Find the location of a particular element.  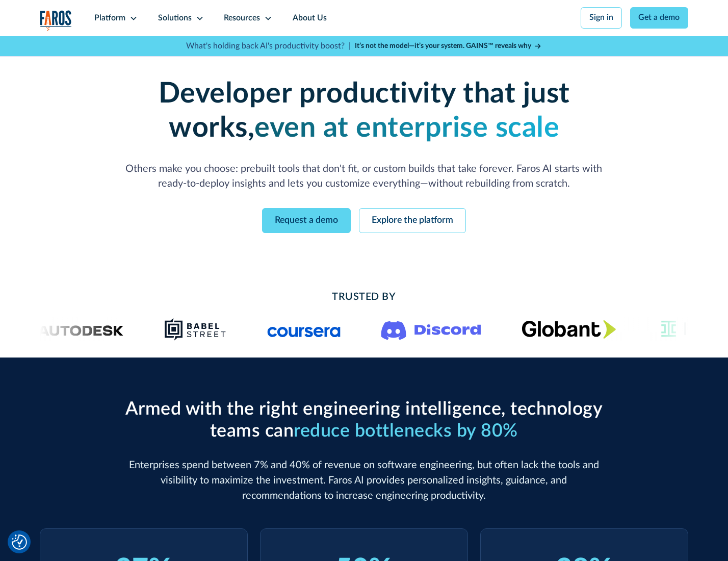

div: Platform is located at coordinates (110, 19).